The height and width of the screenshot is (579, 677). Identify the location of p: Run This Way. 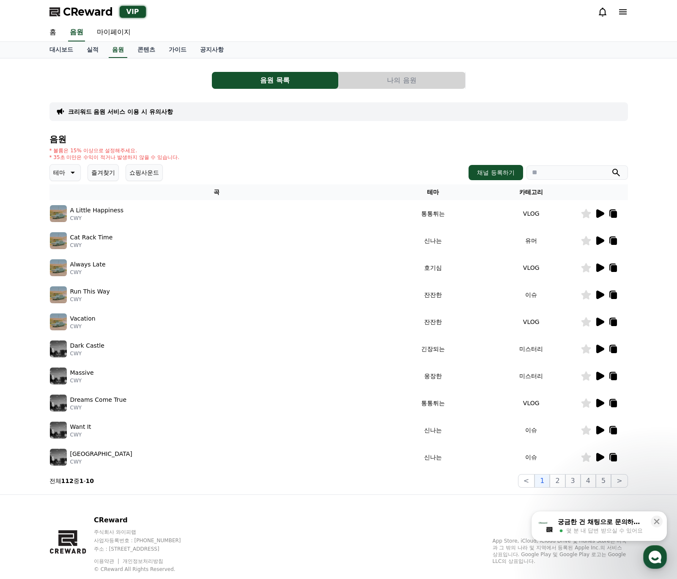
(90, 291).